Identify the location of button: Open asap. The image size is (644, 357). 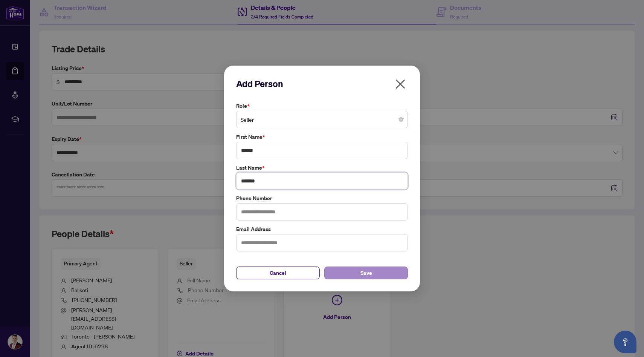
(625, 341).